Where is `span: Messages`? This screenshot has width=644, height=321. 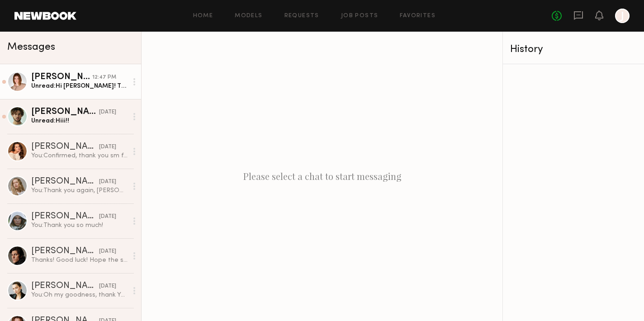 span: Messages is located at coordinates (31, 47).